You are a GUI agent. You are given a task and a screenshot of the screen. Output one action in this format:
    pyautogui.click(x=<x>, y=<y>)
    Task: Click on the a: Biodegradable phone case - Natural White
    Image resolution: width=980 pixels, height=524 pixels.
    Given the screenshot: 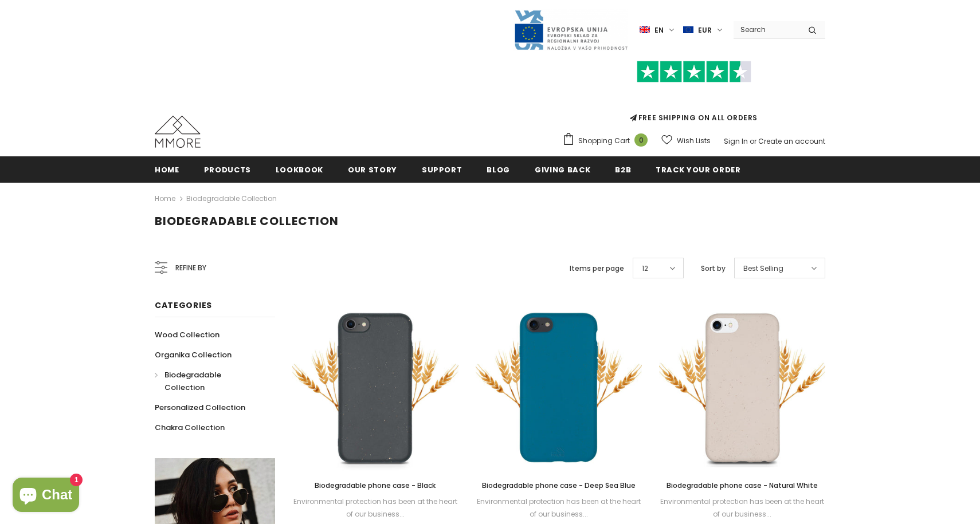 What is the action you would take?
    pyautogui.click(x=742, y=486)
    